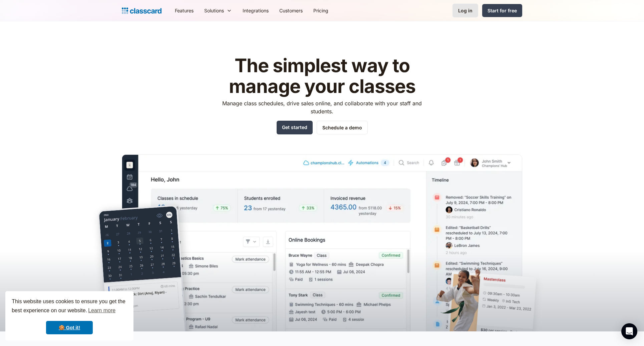  What do you see at coordinates (102, 311) in the screenshot?
I see `a: learn more about cookies` at bounding box center [102, 311].